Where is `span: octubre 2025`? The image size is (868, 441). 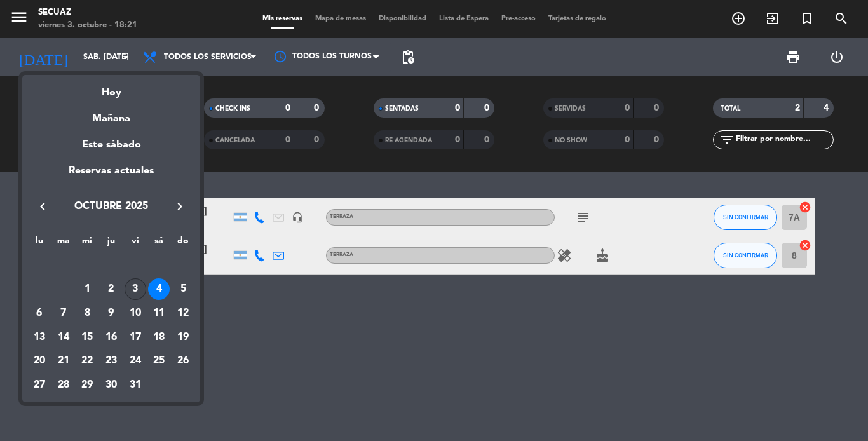 span: octubre 2025 is located at coordinates (111, 207).